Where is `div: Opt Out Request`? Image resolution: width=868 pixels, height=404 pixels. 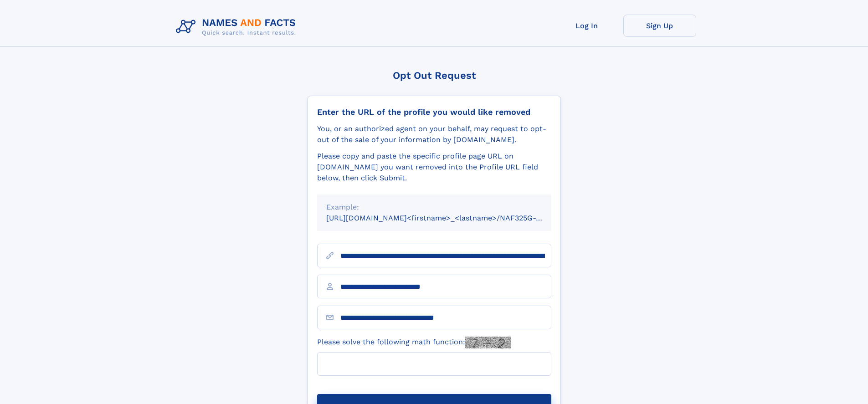
div: Opt Out Request is located at coordinates (434, 75).